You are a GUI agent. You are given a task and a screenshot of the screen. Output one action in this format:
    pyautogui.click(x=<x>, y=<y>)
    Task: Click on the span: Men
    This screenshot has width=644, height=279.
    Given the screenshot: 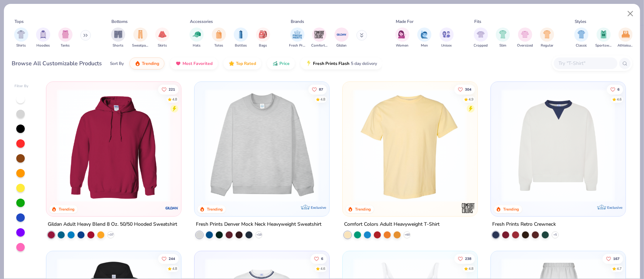 What is the action you would take?
    pyautogui.click(x=425, y=45)
    